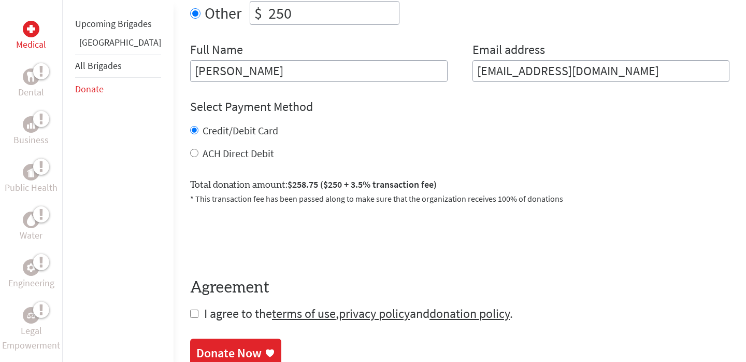 This screenshot has width=746, height=362. What do you see at coordinates (113, 23) in the screenshot?
I see `a: Upcoming Brigades` at bounding box center [113, 23].